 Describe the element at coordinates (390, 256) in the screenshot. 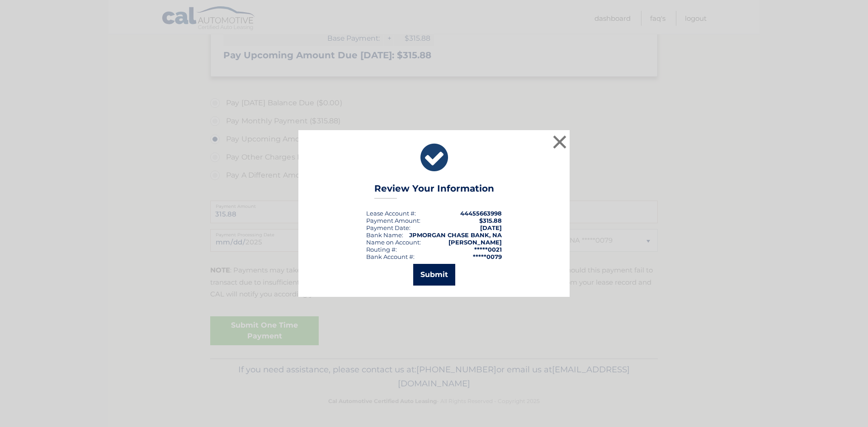

I see `div: Bank Account #:` at that location.